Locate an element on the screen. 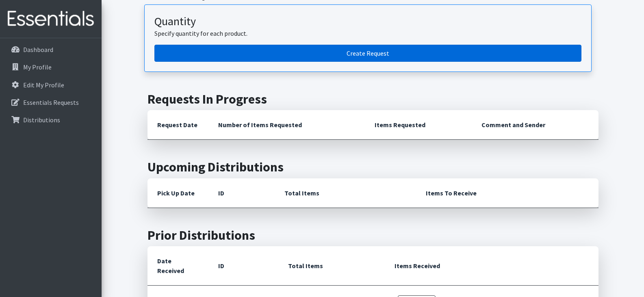 The image size is (644, 297). th: Pick Up Date is located at coordinates (178, 193).